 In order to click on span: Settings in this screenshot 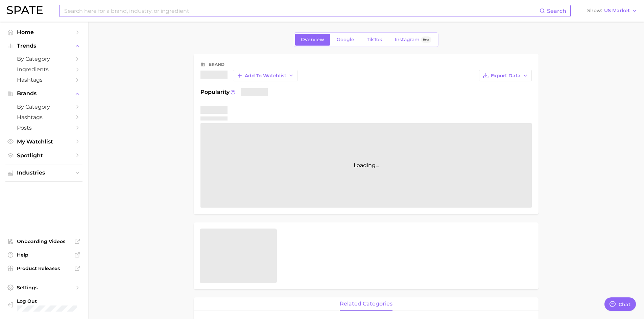, I will do `click(44, 288)`.